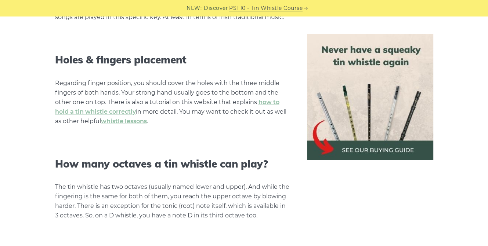 Image resolution: width=488 pixels, height=246 pixels. What do you see at coordinates (266, 8) in the screenshot?
I see `a: PST10 - Tin Whistle Course` at bounding box center [266, 8].